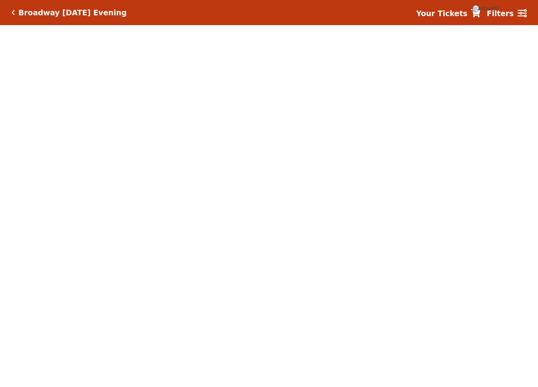 Image resolution: width=538 pixels, height=387 pixels. I want to click on a: Your Tickets {{cartCount}}, so click(449, 13).